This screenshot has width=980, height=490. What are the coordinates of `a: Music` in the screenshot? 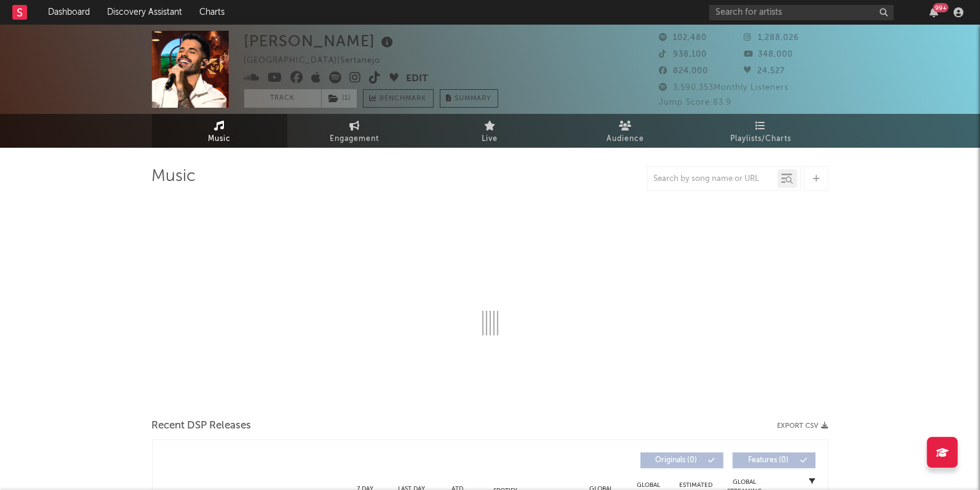 It's located at (220, 131).